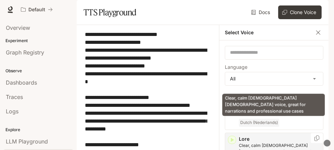 This screenshot has width=334, height=150. I want to click on button: Clone Voice, so click(299, 12).